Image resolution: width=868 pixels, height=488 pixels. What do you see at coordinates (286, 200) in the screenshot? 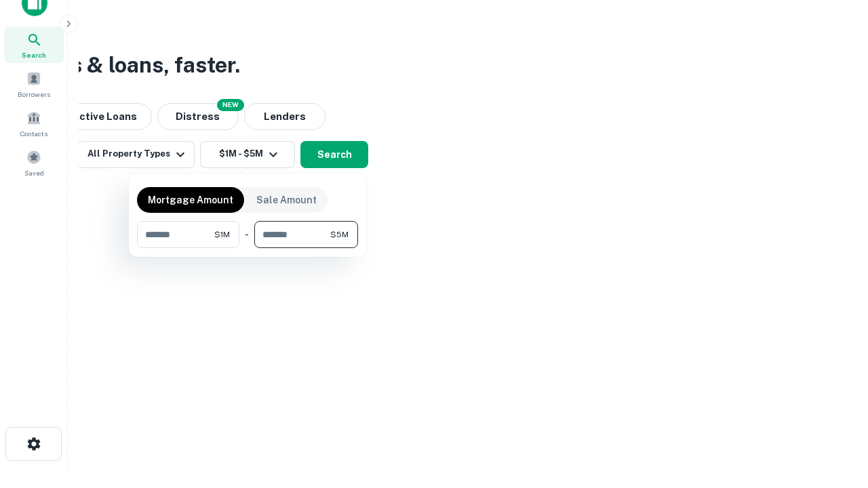
I see `p: Sale Amount` at bounding box center [286, 200].